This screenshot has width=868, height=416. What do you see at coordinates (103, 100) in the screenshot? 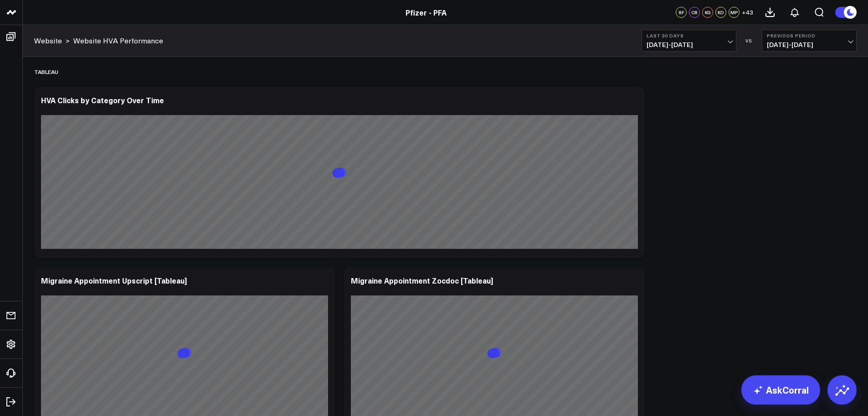
I see `div: HVA Clicks by Category Over Time` at bounding box center [103, 100].